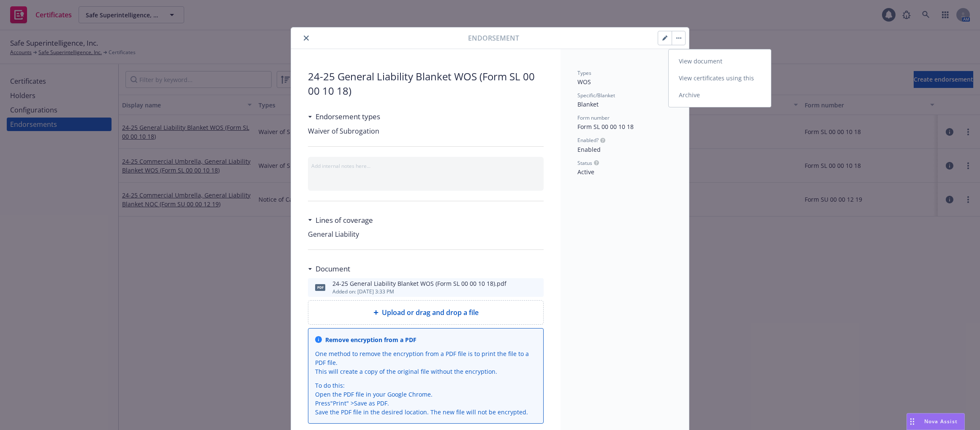 The height and width of the screenshot is (430, 980). What do you see at coordinates (431, 313) in the screenshot?
I see `span: Upload or drag and drop a file` at bounding box center [431, 313].